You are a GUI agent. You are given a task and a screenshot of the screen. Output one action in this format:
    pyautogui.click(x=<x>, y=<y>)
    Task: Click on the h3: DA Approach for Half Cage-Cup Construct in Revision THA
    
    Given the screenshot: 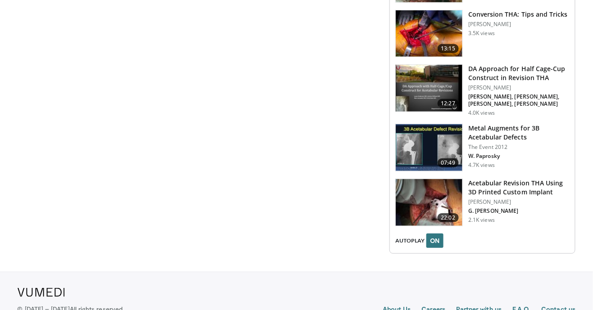 What is the action you would take?
    pyautogui.click(x=519, y=73)
    